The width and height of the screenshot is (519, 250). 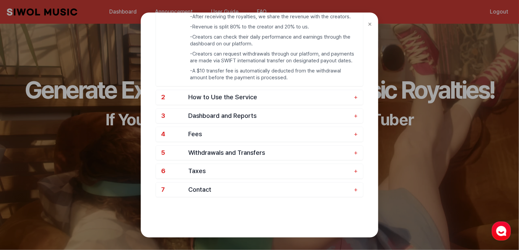 What do you see at coordinates (273, 74) in the screenshot?
I see `li: - A $10 transfer fee is automatically deducted from the withdrawal amount before the payment is p...` at bounding box center [273, 74].